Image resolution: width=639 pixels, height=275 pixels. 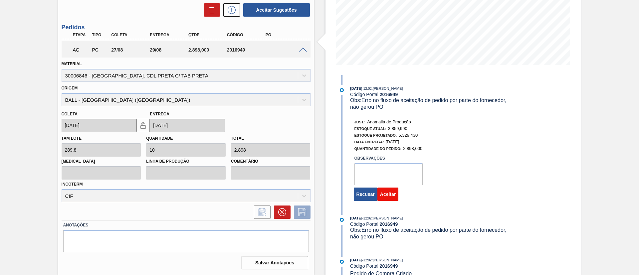 What do you see at coordinates (275, 10) in the screenshot?
I see `div: Aceitar Sugestões` at bounding box center [275, 10].